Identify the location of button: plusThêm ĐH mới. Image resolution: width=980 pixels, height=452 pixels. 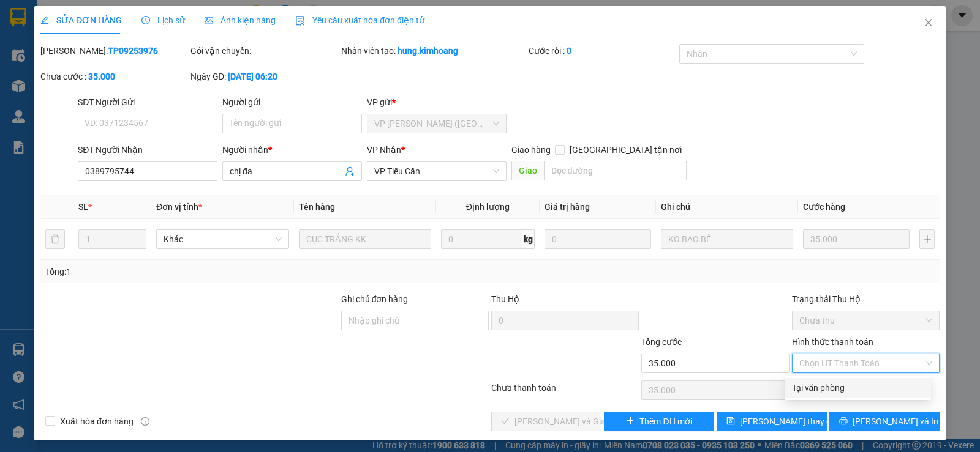
(659, 422).